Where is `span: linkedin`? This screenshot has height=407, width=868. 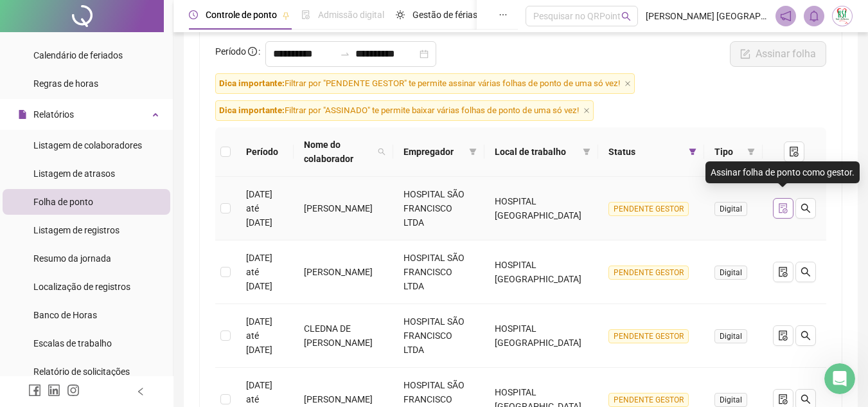 span: linkedin is located at coordinates (54, 391).